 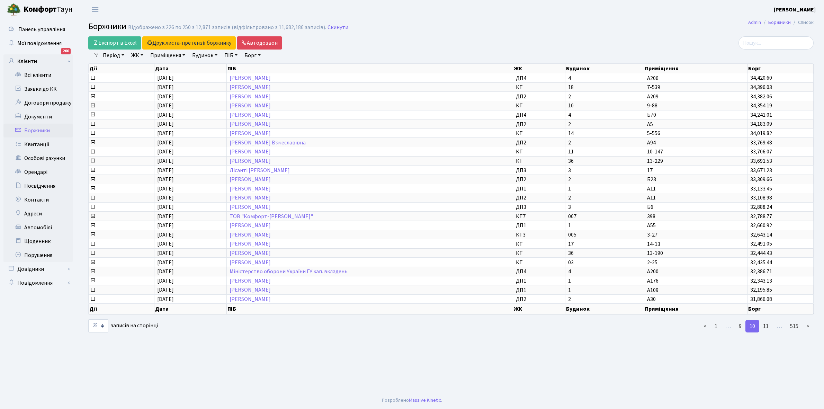 I want to click on a: 1, so click(x=716, y=326).